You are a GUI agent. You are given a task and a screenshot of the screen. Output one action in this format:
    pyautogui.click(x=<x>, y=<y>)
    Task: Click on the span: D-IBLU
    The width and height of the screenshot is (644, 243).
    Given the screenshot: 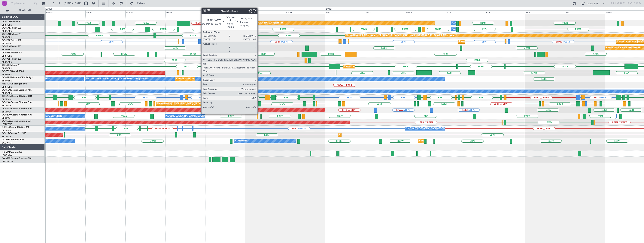 What is the action you would take?
    pyautogui.click(x=5, y=127)
    